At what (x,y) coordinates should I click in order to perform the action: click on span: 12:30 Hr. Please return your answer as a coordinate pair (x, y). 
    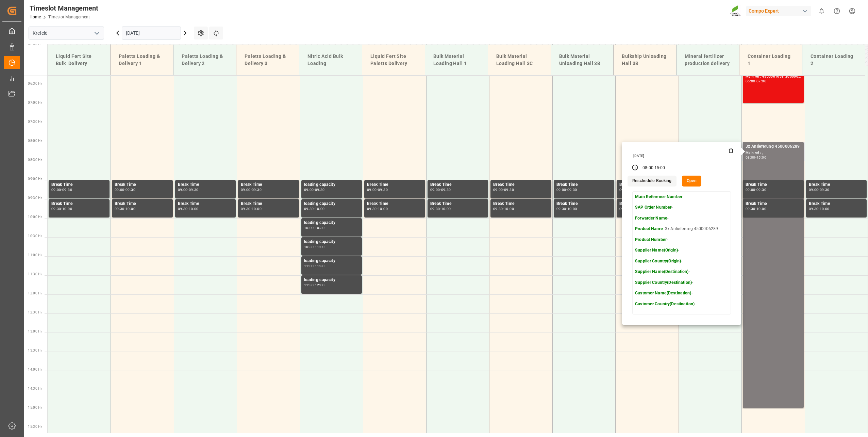
    Looking at the image, I should click on (35, 312).